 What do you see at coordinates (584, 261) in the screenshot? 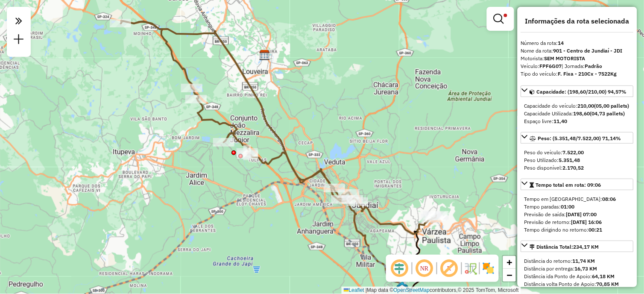
I see `strong: 11,74 KM` at bounding box center [584, 261].